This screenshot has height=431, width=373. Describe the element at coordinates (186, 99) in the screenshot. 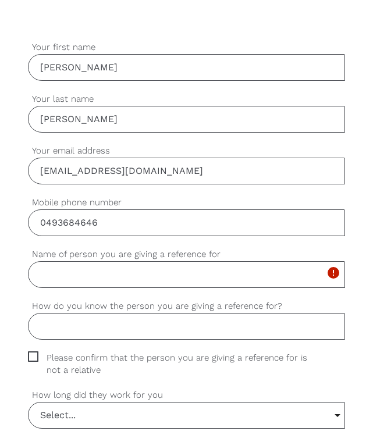

I see `label: Your last name` at that location.